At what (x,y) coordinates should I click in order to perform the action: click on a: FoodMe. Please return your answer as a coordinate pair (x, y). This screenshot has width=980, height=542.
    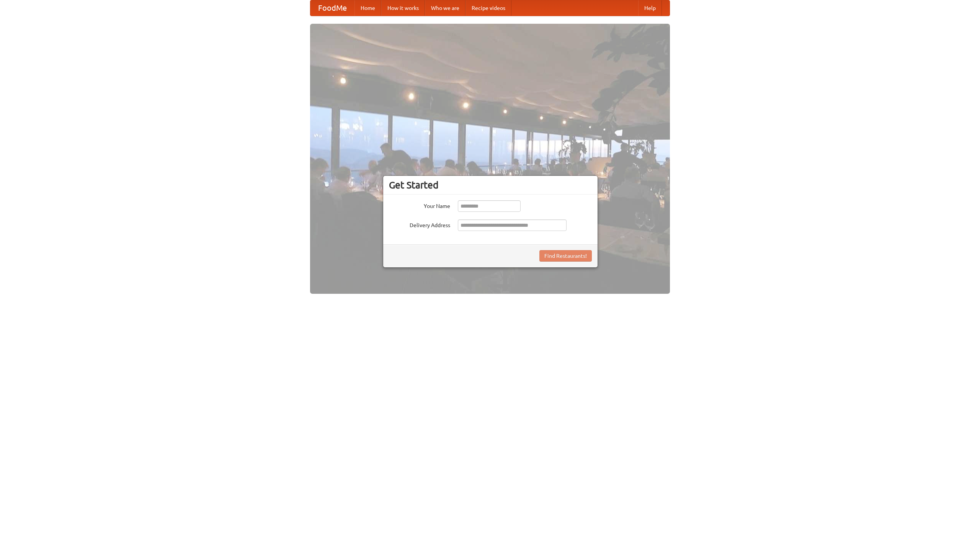
    Looking at the image, I should click on (333, 8).